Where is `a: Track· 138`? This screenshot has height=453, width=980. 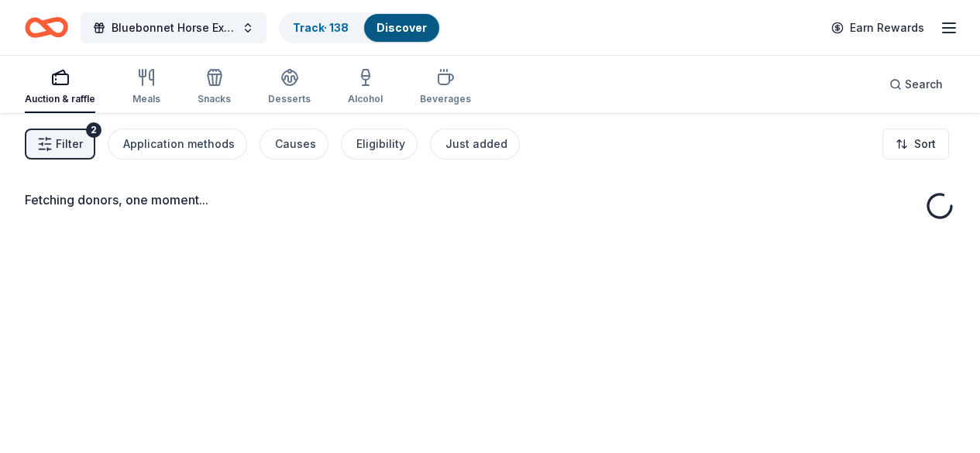 a: Track· 138 is located at coordinates (320, 27).